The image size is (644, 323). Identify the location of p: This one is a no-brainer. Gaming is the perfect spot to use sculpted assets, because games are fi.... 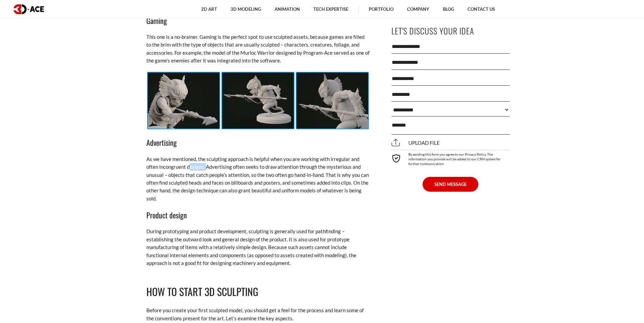
(258, 49).